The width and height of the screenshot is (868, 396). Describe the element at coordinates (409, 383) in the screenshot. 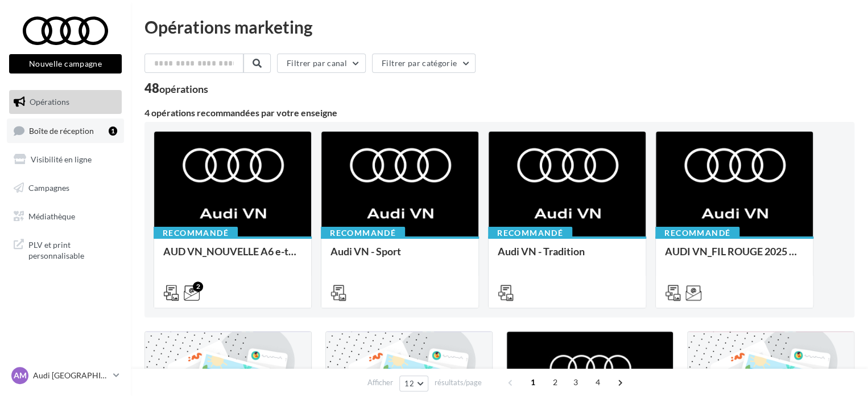

I see `span: 12` at that location.